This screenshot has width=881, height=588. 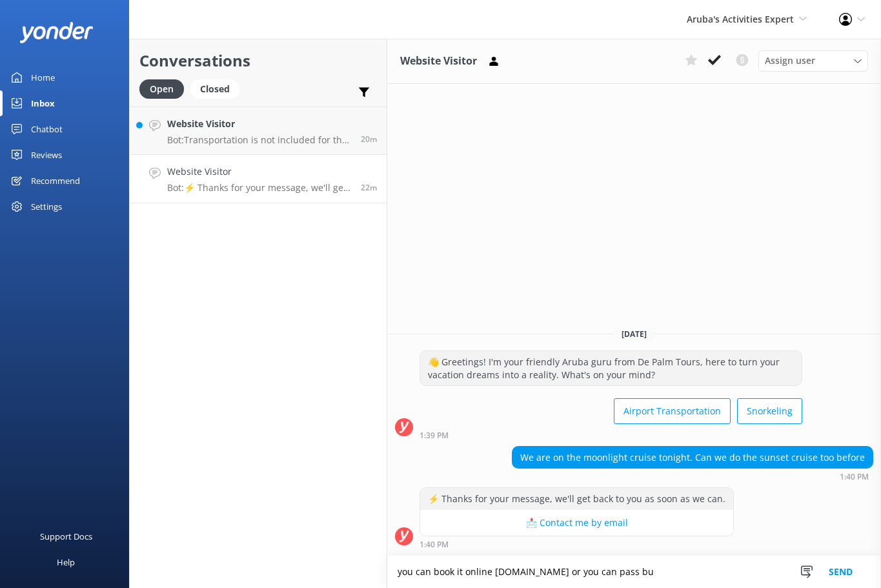 I want to click on div: Oct 06 2025 01:39pm (UTC -04:00) America/Caracas, so click(x=611, y=435).